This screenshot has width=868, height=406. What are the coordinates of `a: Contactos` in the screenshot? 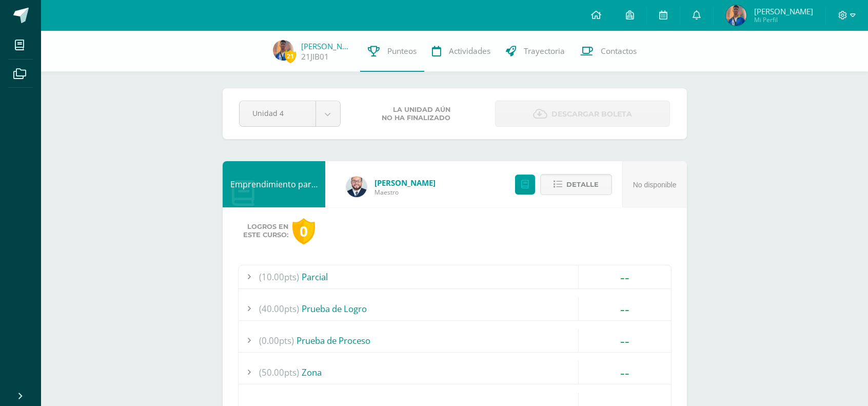 It's located at (609, 51).